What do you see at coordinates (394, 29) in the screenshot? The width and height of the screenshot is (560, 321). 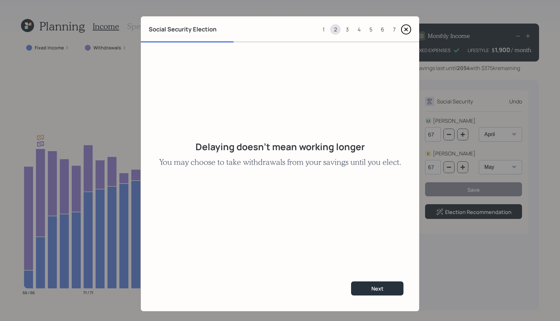 I see `div: 7` at bounding box center [394, 29].